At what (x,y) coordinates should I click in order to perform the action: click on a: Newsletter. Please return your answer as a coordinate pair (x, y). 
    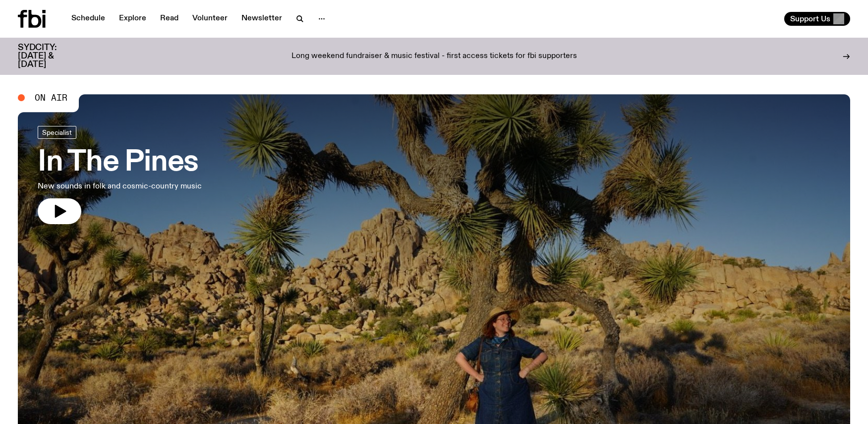
    Looking at the image, I should click on (262, 18).